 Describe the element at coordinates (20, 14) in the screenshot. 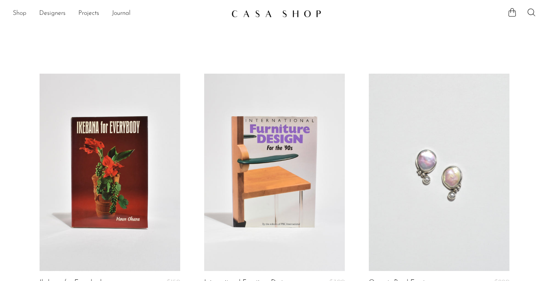

I see `a: Shop` at that location.